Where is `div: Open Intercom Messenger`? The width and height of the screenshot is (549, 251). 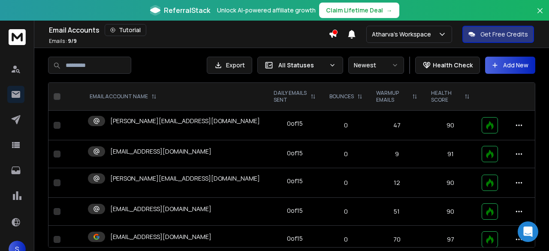 div: Open Intercom Messenger is located at coordinates (528, 232).